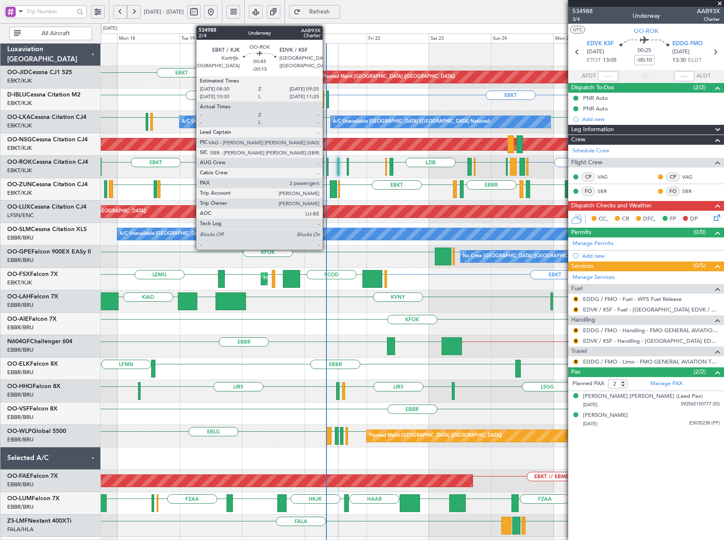 The height and width of the screenshot is (540, 724). I want to click on div: CP, so click(588, 177).